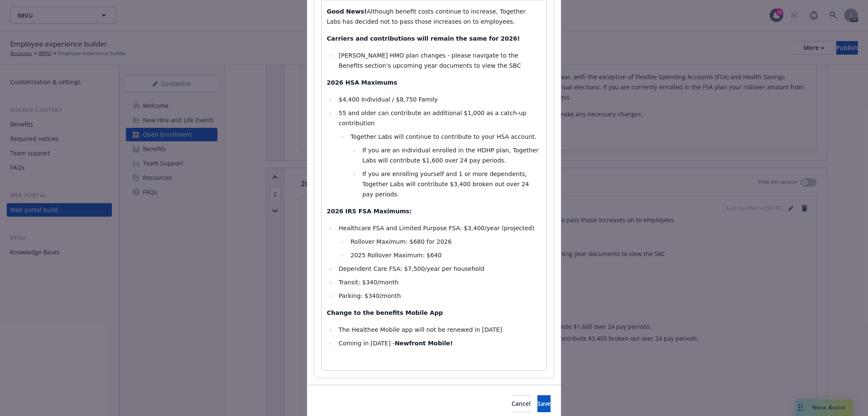 This screenshot has height=416, width=868. I want to click on span: Cancel, so click(521, 404).